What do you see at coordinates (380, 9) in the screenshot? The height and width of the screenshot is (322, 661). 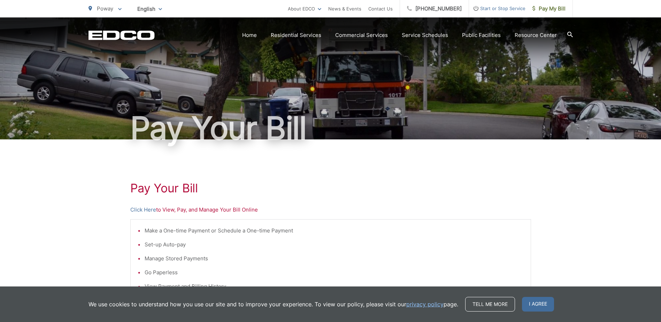 I see `a: Contact Us` at bounding box center [380, 9].